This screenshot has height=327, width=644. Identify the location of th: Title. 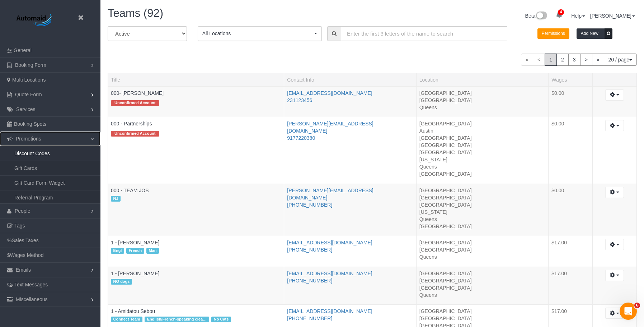
(196, 80).